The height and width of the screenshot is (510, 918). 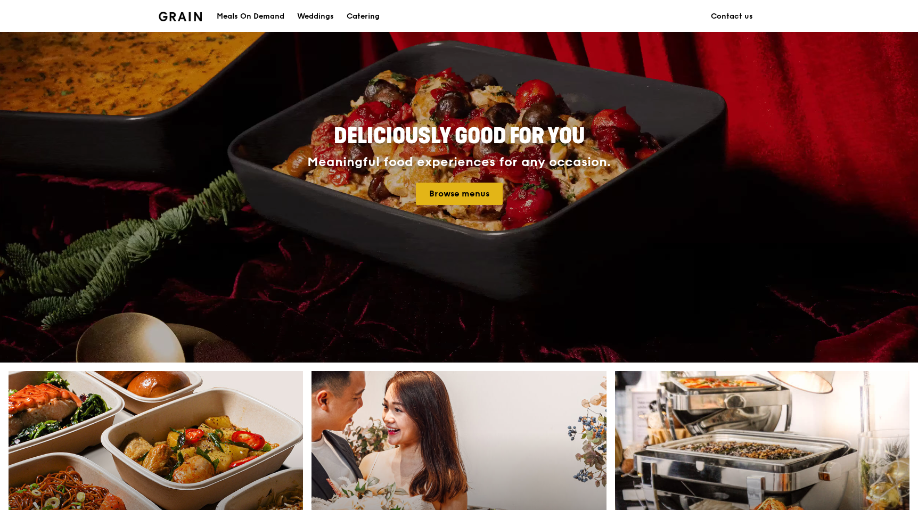 What do you see at coordinates (459, 194) in the screenshot?
I see `a: Browse menus` at bounding box center [459, 194].